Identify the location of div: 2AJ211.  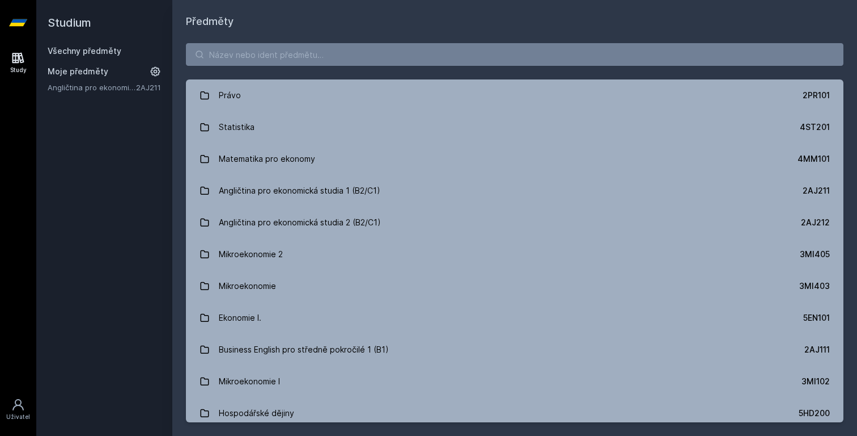
(817, 191).